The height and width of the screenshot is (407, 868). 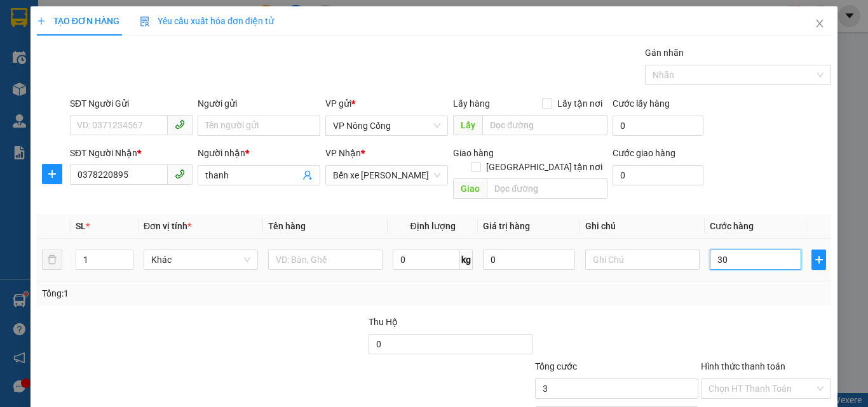 I want to click on input: VD: Bàn, Ghế, so click(x=325, y=260).